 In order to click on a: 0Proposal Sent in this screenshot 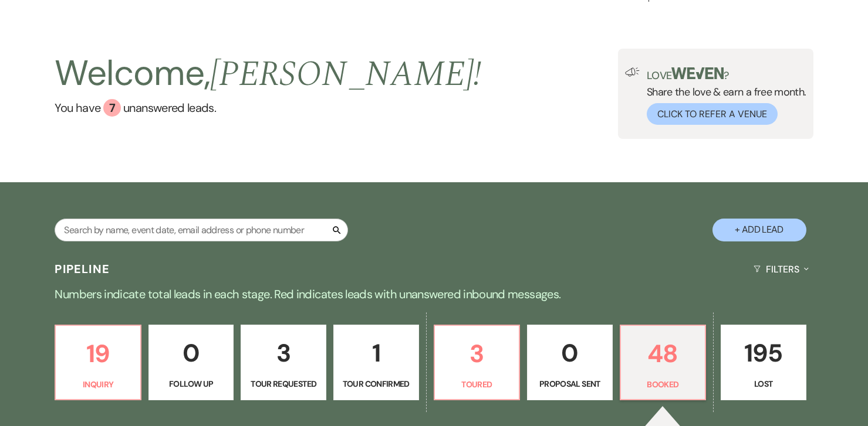, I will do `click(570, 363)`.